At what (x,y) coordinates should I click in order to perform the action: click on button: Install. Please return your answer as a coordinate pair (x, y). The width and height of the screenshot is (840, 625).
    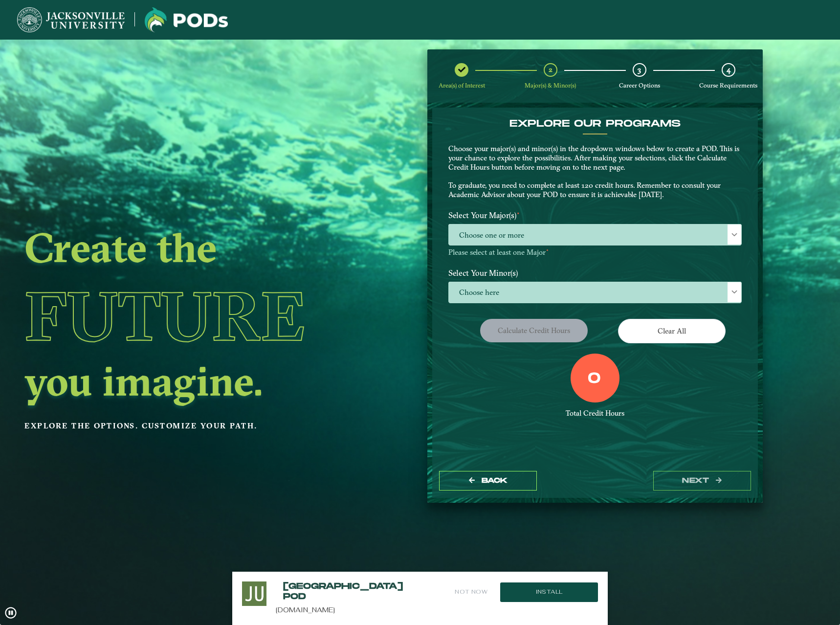
    Looking at the image, I should click on (550, 592).